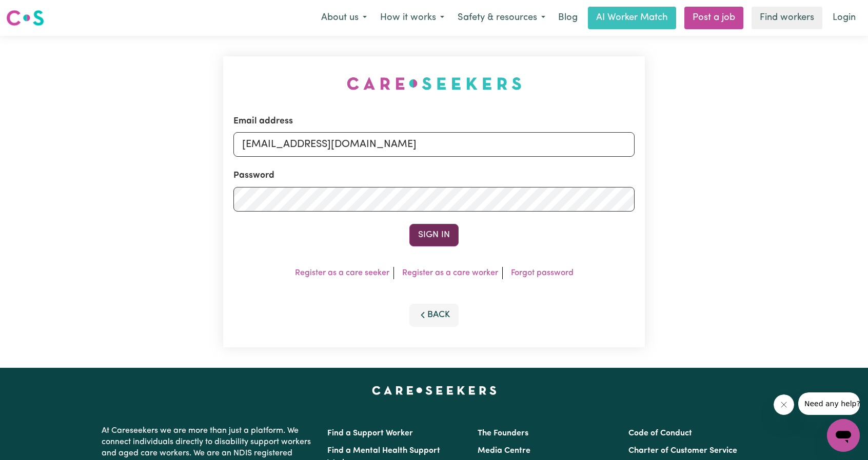 This screenshot has height=460, width=868. What do you see at coordinates (787, 18) in the screenshot?
I see `a: Find workers` at bounding box center [787, 18].